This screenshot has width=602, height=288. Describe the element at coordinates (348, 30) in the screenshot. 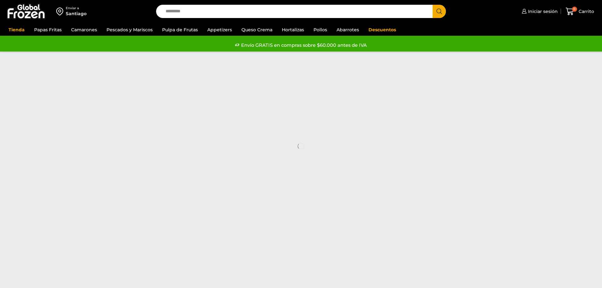

I see `a: Abarrotes` at that location.